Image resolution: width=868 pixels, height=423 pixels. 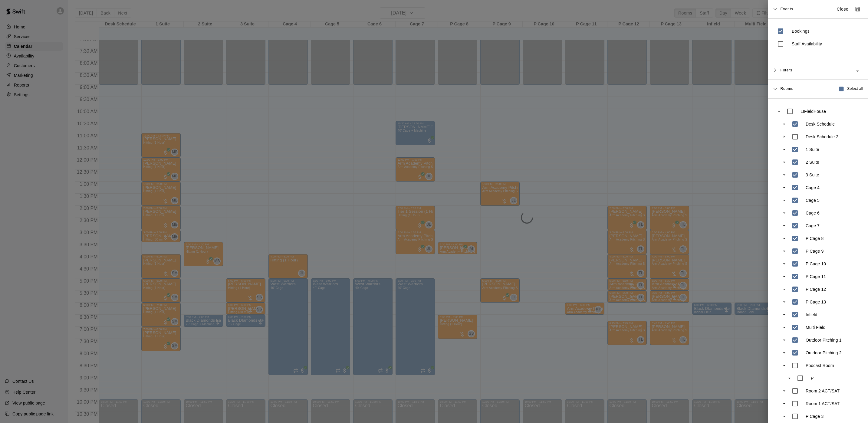 I want to click on p: Desk Schedule, so click(x=820, y=124).